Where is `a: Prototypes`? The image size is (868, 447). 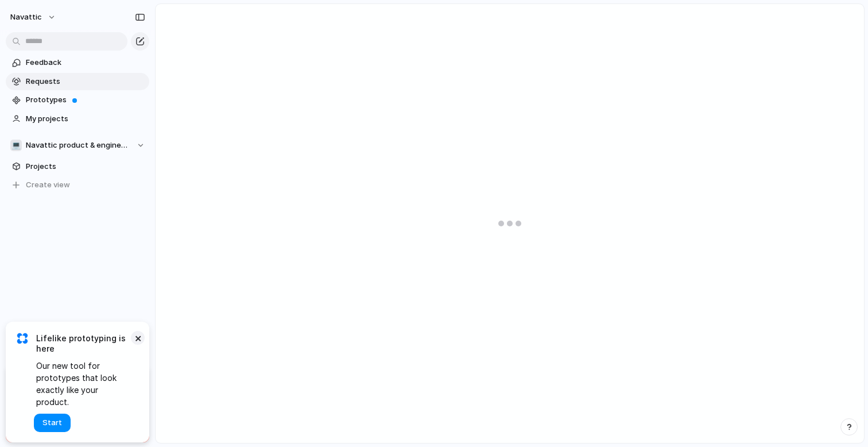 a: Prototypes is located at coordinates (77, 100).